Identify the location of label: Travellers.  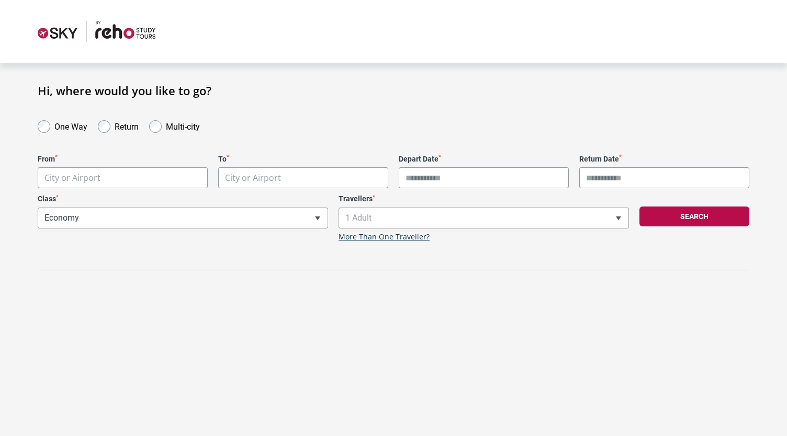
(483, 199).